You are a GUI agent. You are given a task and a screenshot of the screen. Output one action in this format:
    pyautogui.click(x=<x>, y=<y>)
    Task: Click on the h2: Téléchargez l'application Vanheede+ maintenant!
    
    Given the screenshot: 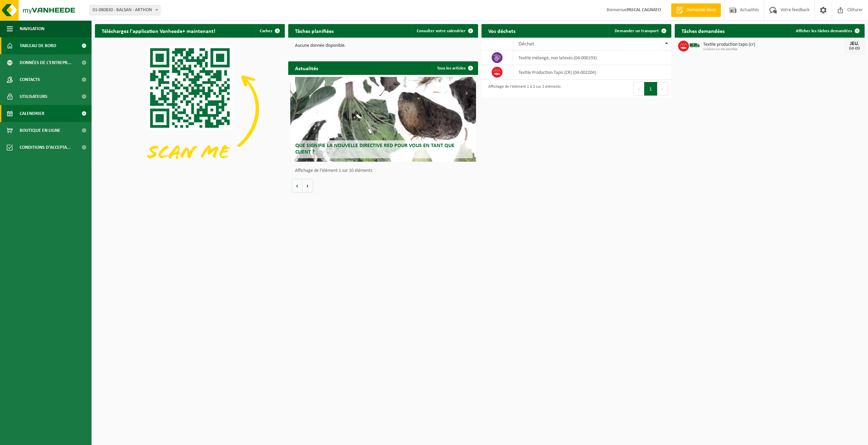 What is the action you would take?
    pyautogui.click(x=158, y=31)
    